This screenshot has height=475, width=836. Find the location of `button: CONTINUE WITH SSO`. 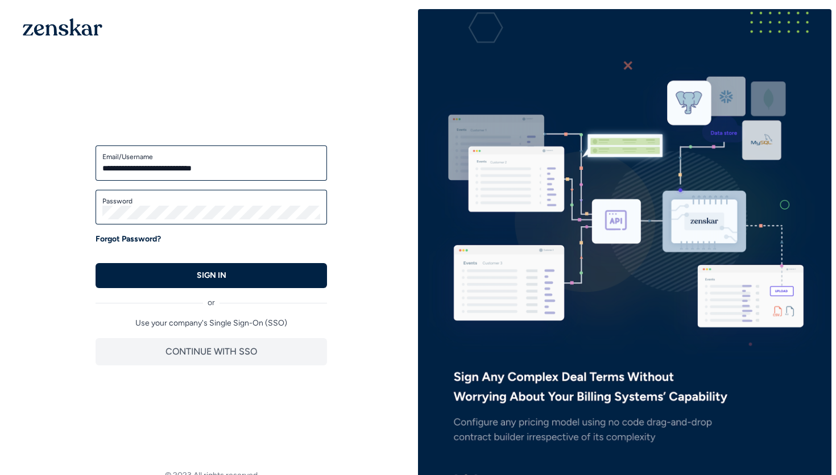

button: CONTINUE WITH SSO is located at coordinates (211, 352).